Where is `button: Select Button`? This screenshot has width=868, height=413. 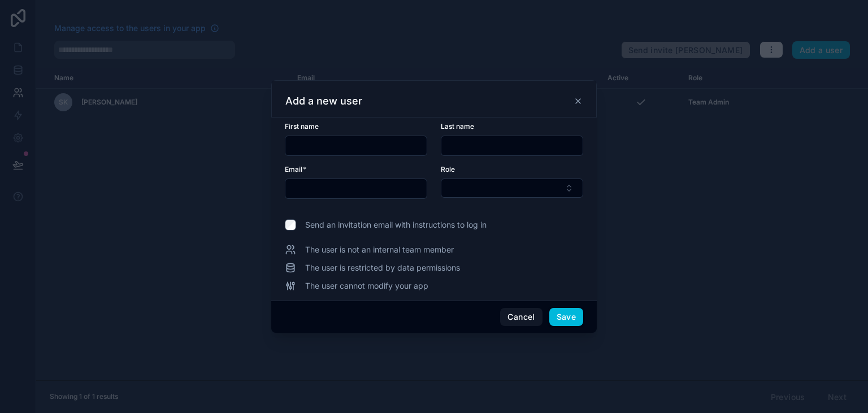 button: Select Button is located at coordinates (512, 189).